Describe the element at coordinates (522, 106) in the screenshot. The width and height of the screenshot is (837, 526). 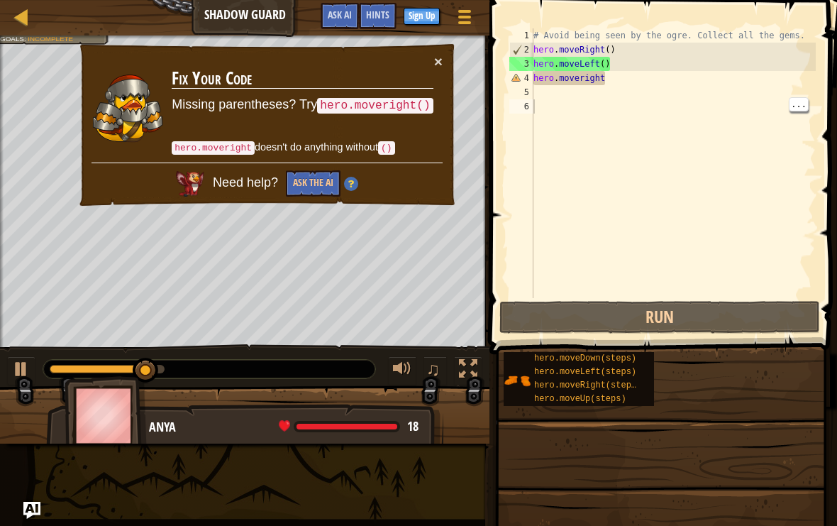
I see `div: 6` at that location.